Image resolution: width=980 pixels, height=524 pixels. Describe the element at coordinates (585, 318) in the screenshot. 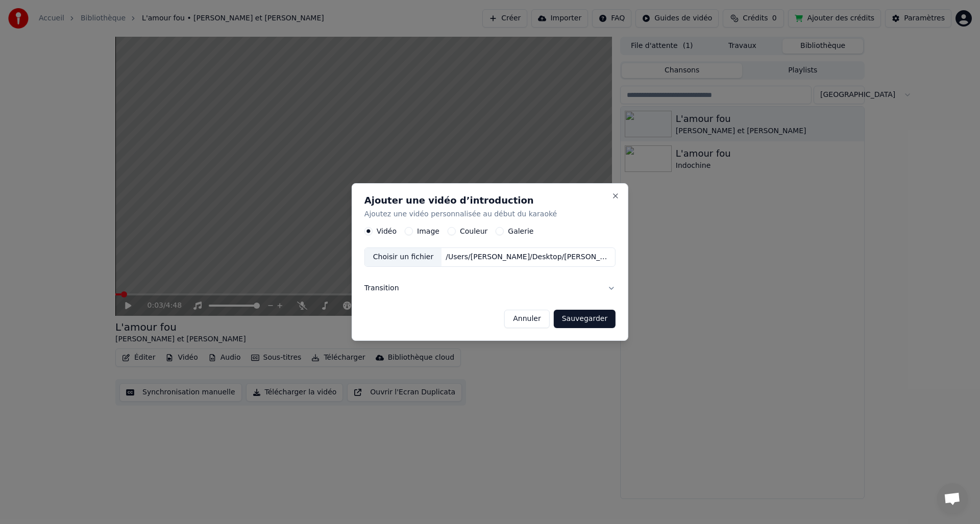

I see `button: Sauvegarder` at that location.